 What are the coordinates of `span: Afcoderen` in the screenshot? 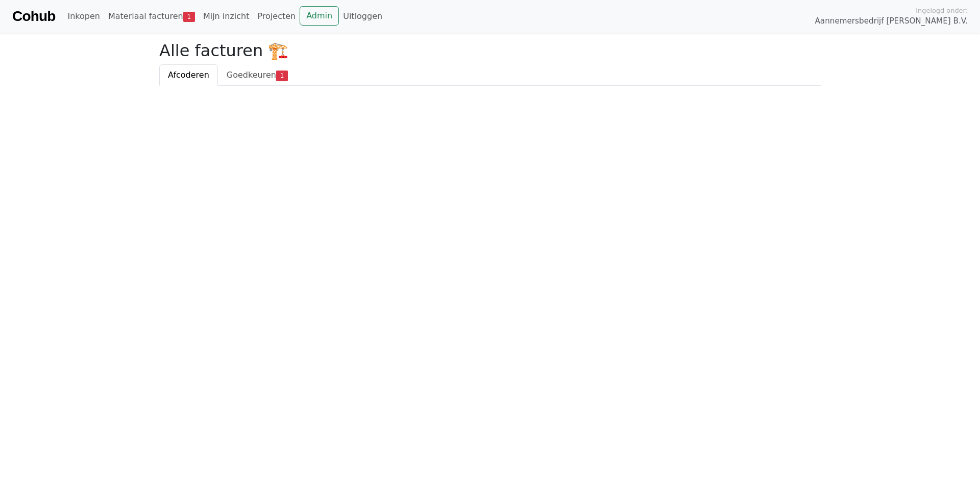 It's located at (188, 75).